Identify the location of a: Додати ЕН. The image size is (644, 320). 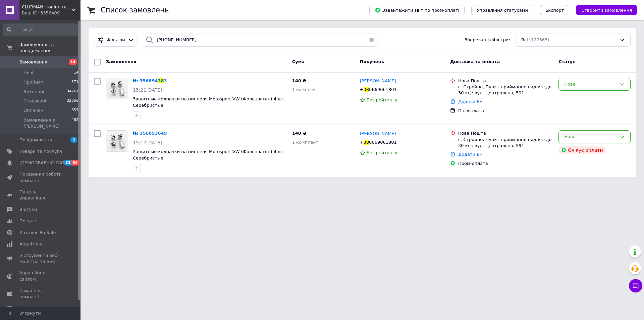
(470, 154).